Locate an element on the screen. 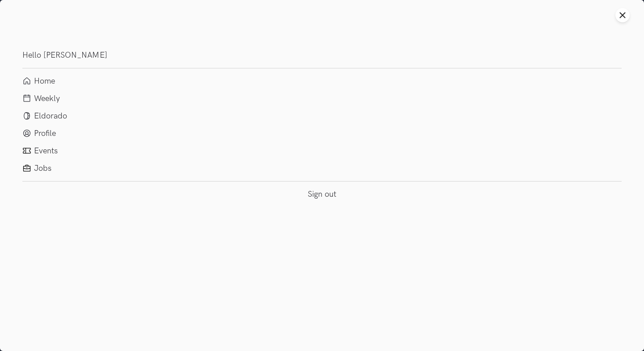 Image resolution: width=644 pixels, height=351 pixels. a: Jobs is located at coordinates (42, 168).